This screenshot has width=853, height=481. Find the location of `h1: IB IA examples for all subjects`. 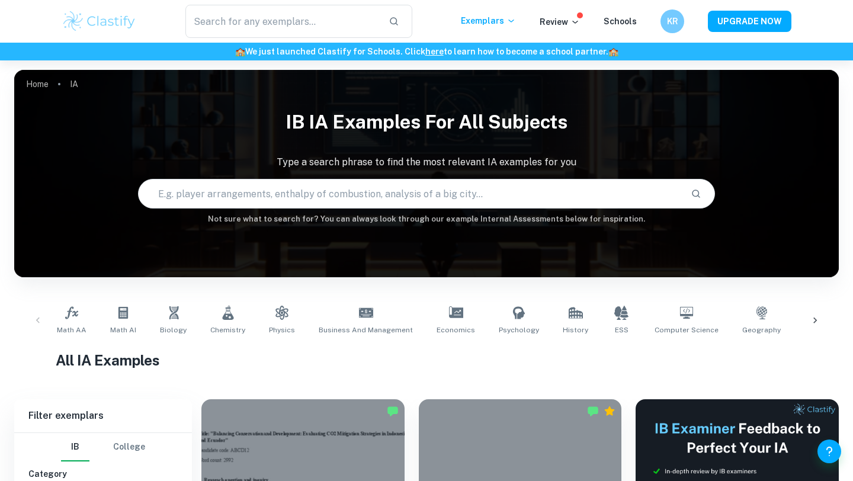

h1: IB IA examples for all subjects is located at coordinates (427, 122).